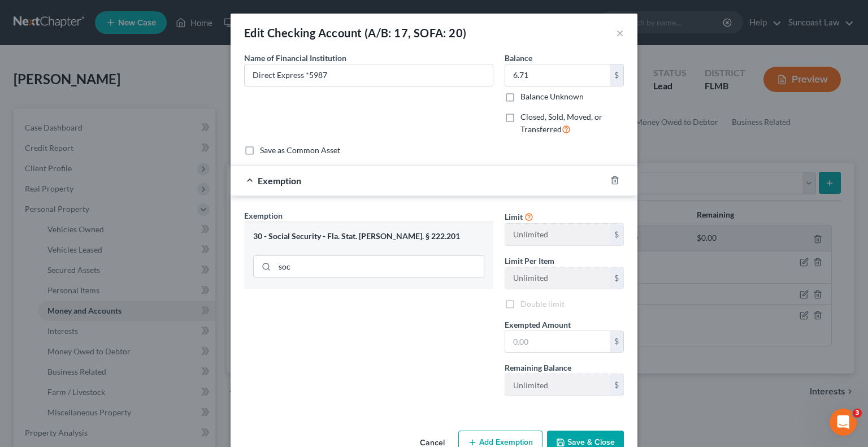 The height and width of the screenshot is (447, 868). Describe the element at coordinates (538, 325) in the screenshot. I see `span: Exempted Amount` at that location.